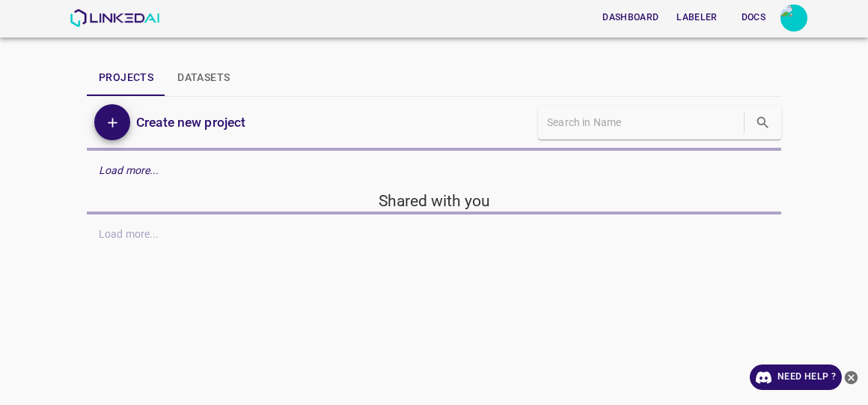 Image resolution: width=868 pixels, height=405 pixels. I want to click on button: Labeler, so click(697, 18).